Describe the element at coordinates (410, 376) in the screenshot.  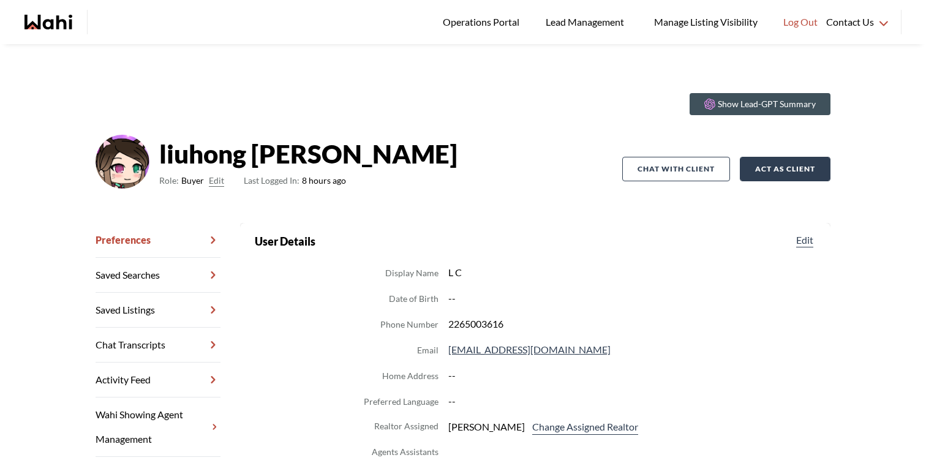
I see `dt: Home Address` at that location.